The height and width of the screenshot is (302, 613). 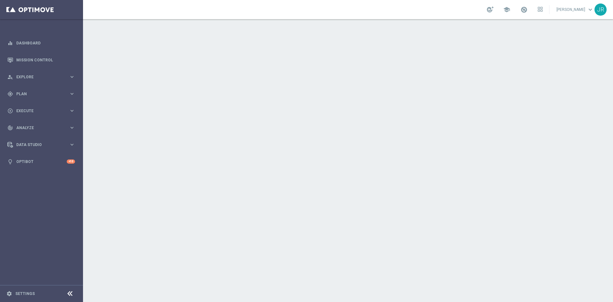 What do you see at coordinates (42, 145) in the screenshot?
I see `span: Data Studio` at bounding box center [42, 145].